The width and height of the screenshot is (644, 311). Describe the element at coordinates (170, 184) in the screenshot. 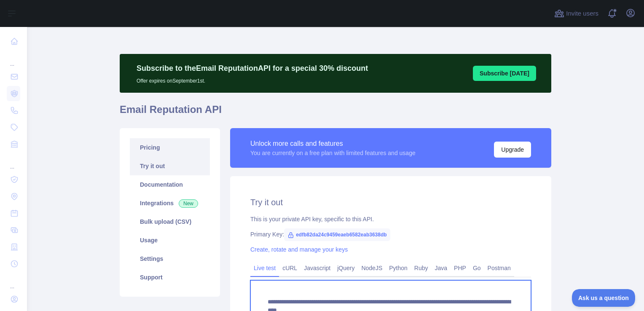

I see `a: Documentation` at that location.